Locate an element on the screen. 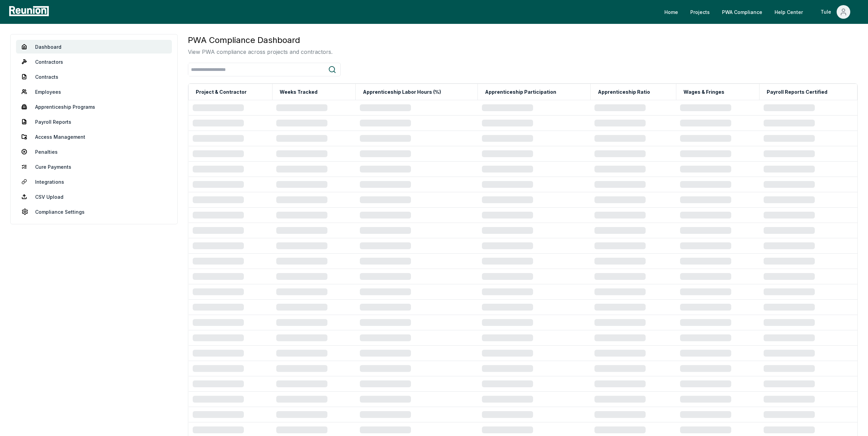 Image resolution: width=868 pixels, height=436 pixels. button: Payroll Reports Certified is located at coordinates (797, 92).